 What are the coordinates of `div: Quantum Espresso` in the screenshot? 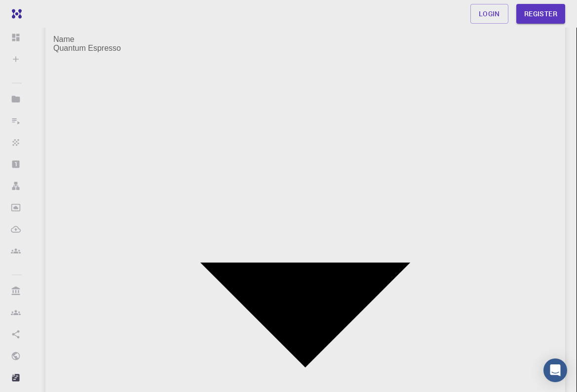 It's located at (305, 48).